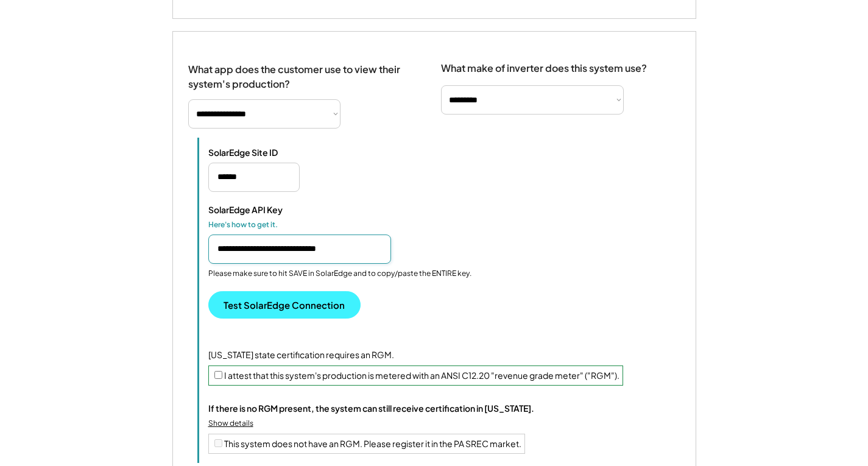 This screenshot has width=868, height=466. Describe the element at coordinates (231, 423) in the screenshot. I see `div: Show details` at that location.